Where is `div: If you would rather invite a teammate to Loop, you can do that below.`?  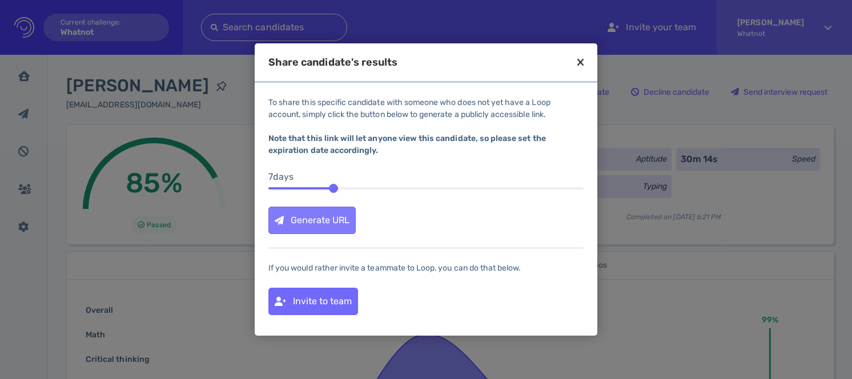 div: If you would rather invite a teammate to Loop, you can do that below. is located at coordinates (426, 268).